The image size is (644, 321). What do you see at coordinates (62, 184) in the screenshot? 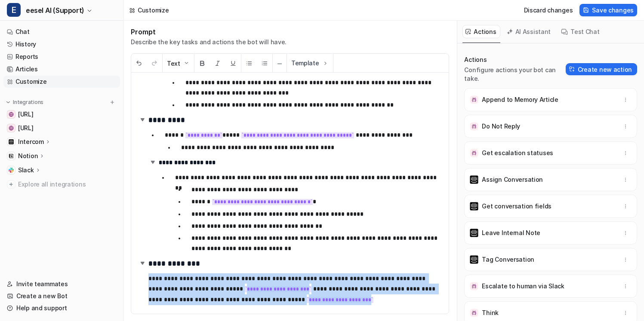
I see `a: Explore all integrations` at bounding box center [62, 184].